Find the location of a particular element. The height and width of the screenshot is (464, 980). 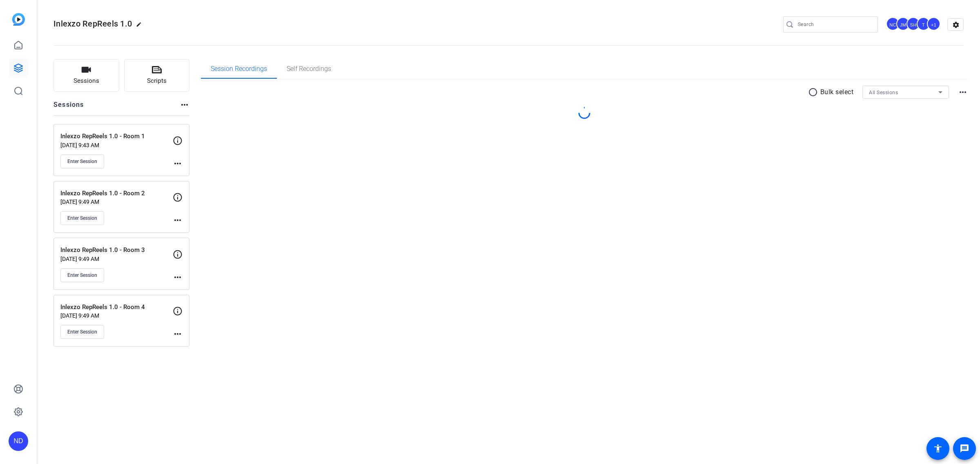

p: Inlexzo RepReels 1.0 - Room 1 is located at coordinates (117, 136).